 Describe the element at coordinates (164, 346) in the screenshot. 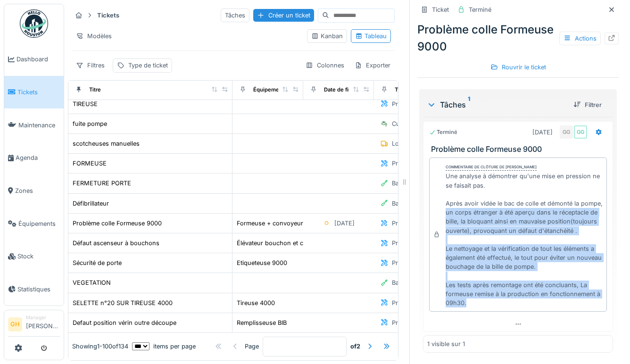

I see `div: items per page` at that location.